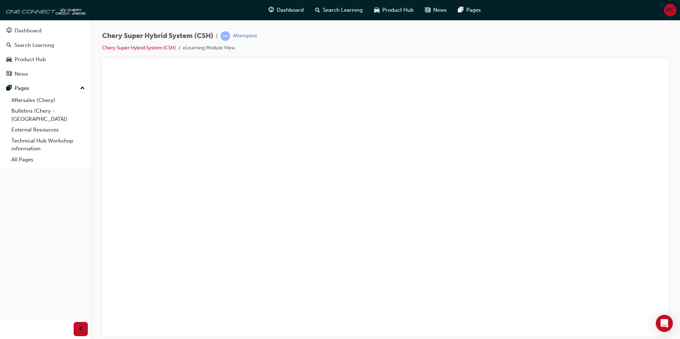 The image size is (680, 339). I want to click on a: News, so click(45, 74).